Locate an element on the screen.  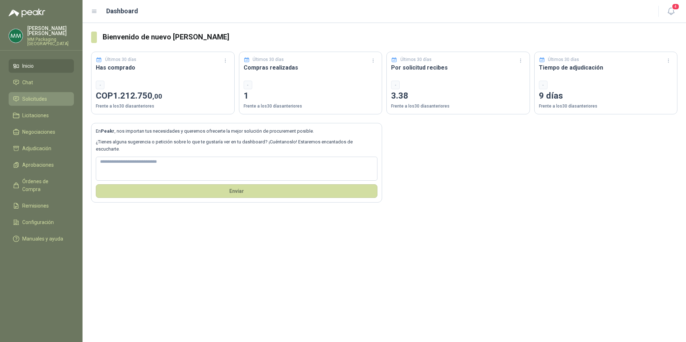
a: Licitaciones is located at coordinates (41, 116).